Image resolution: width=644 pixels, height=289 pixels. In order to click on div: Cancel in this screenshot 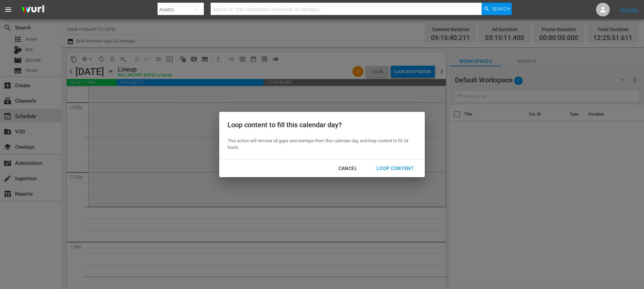, I will do `click(348, 168)`.